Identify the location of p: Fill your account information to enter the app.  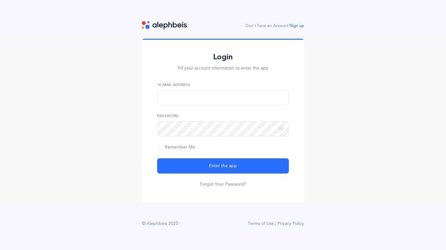
(223, 68).